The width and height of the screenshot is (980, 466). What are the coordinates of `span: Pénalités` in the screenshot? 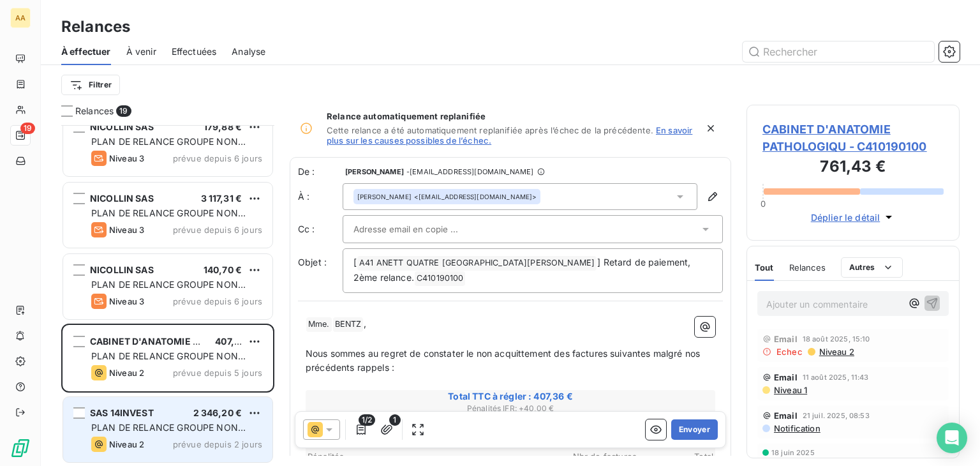 It's located at (434, 456).